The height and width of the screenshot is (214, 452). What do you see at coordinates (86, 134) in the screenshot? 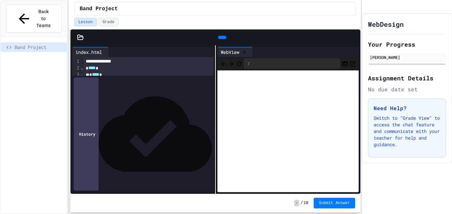
I see `div: History` at bounding box center [86, 134].